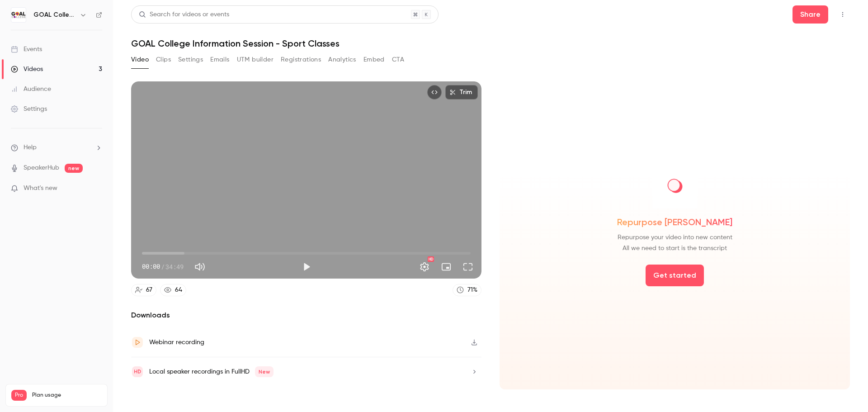 This screenshot has height=412, width=868. I want to click on div: Audience, so click(30, 89).